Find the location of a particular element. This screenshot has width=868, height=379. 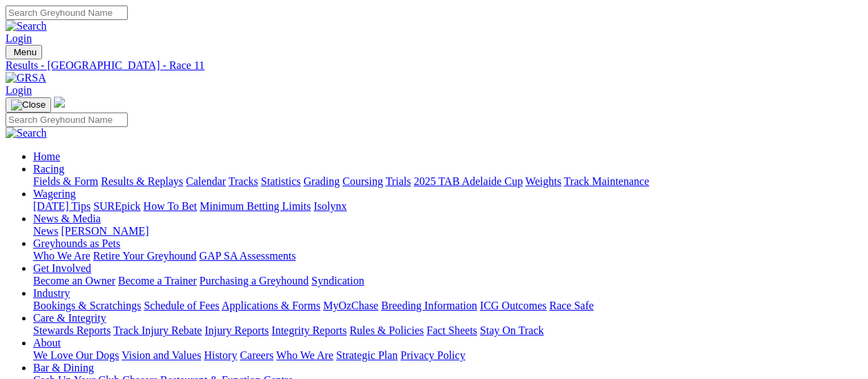

a: Bookings & Scratchings is located at coordinates (87, 305).